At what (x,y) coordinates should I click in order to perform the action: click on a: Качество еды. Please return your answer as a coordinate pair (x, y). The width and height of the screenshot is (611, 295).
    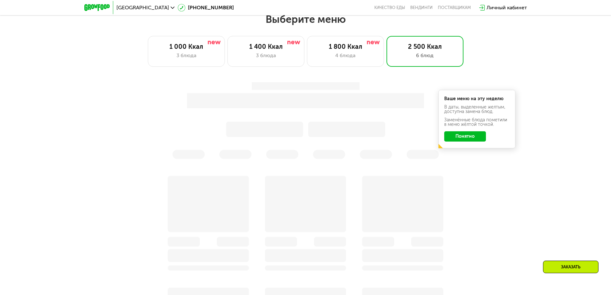
    Looking at the image, I should click on (390, 8).